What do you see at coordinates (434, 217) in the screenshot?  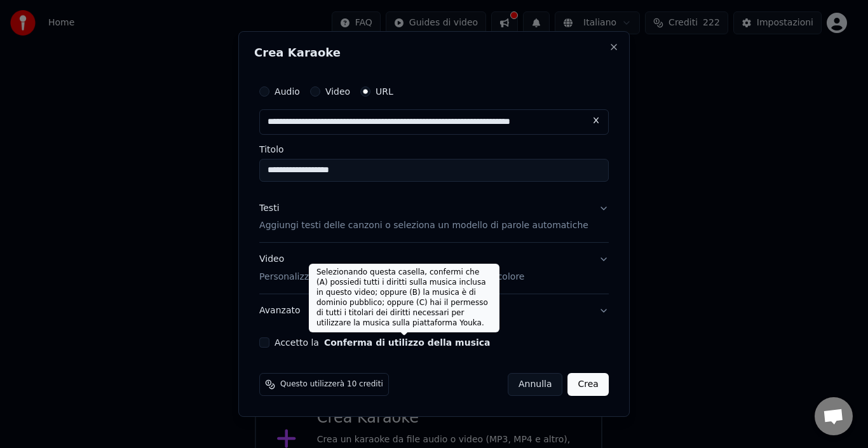 I see `button: TestiAggiungi testi delle canzoni o seleziona un modello di parole automatiche` at bounding box center [434, 217].